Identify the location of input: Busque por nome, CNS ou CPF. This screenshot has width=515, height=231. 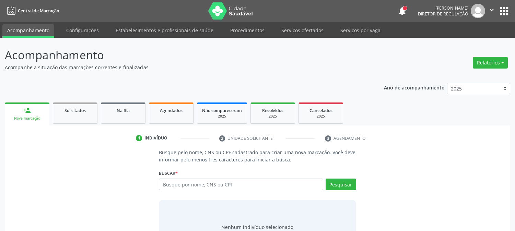
(241, 185).